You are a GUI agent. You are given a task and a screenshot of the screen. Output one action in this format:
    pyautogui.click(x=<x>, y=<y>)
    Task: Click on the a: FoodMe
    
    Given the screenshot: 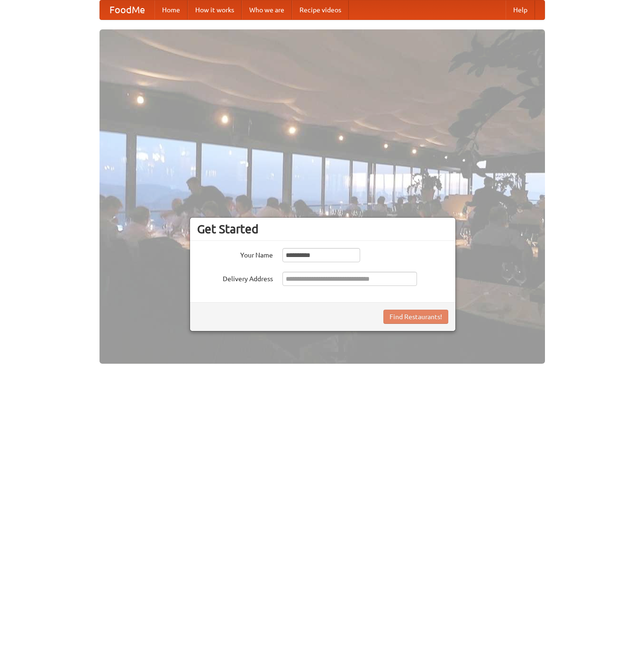 What is the action you would take?
    pyautogui.click(x=127, y=10)
    